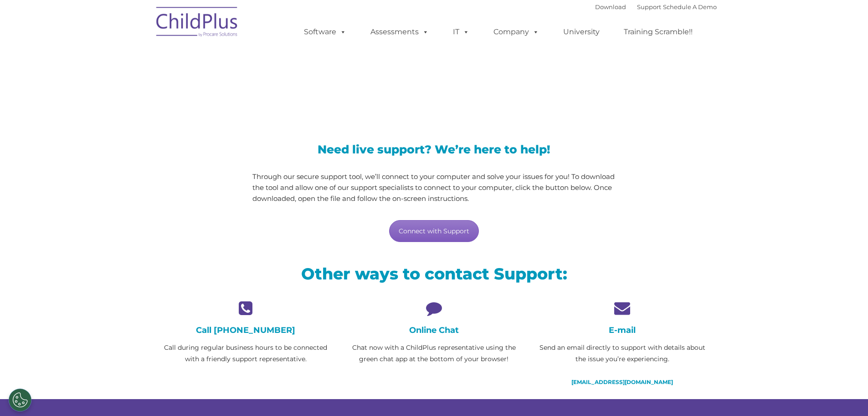 This screenshot has width=868, height=416. What do you see at coordinates (462, 32) in the screenshot?
I see `a: IT` at bounding box center [462, 32].